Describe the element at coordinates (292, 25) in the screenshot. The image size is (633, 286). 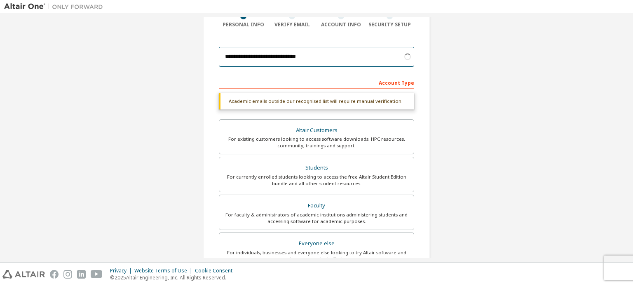
I see `div: Verify Email` at that location.